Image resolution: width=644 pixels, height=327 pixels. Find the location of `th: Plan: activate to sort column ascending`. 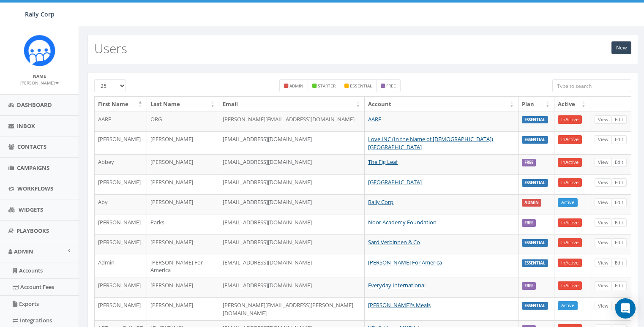

th: Plan: activate to sort column ascending is located at coordinates (536, 104).